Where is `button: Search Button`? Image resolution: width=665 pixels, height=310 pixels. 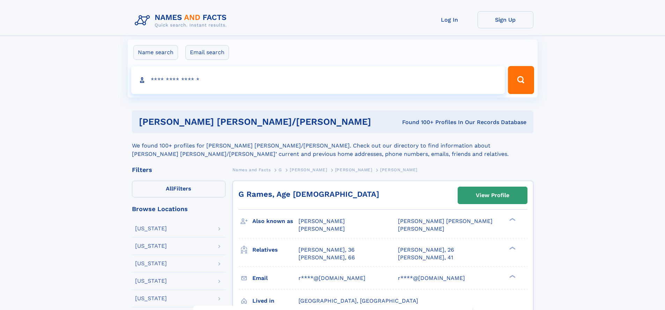
button: Search Button is located at coordinates (521, 80).